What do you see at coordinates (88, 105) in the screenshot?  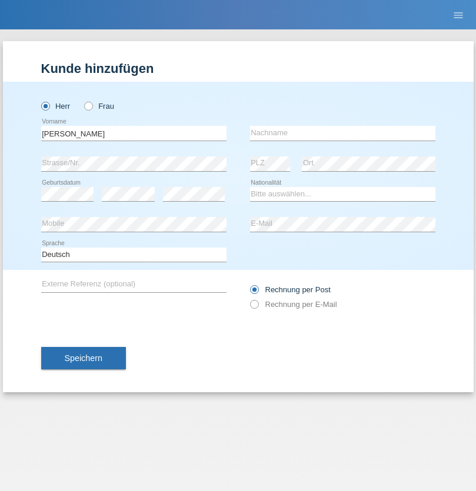 I see `input: Frau` at bounding box center [88, 105].